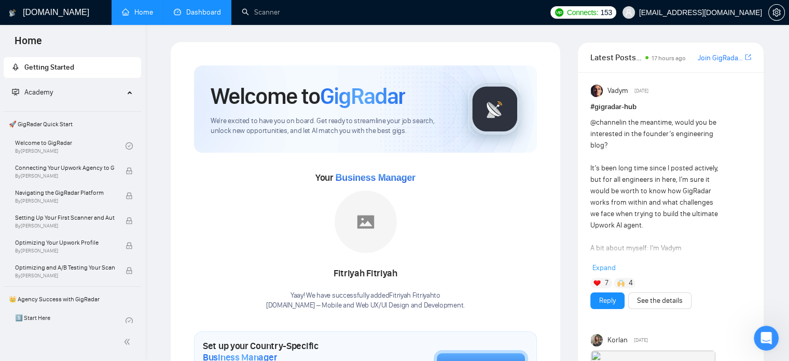 The image size is (789, 361). What do you see at coordinates (261, 12) in the screenshot?
I see `a: searchScanner` at bounding box center [261, 12].